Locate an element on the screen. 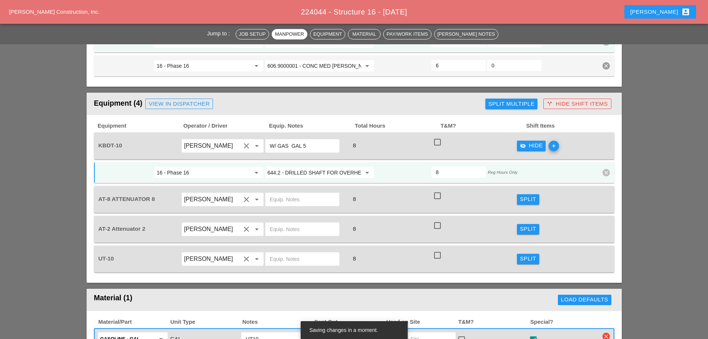 This screenshot has width=708, height=339. i: visibility_off is located at coordinates (523, 146).